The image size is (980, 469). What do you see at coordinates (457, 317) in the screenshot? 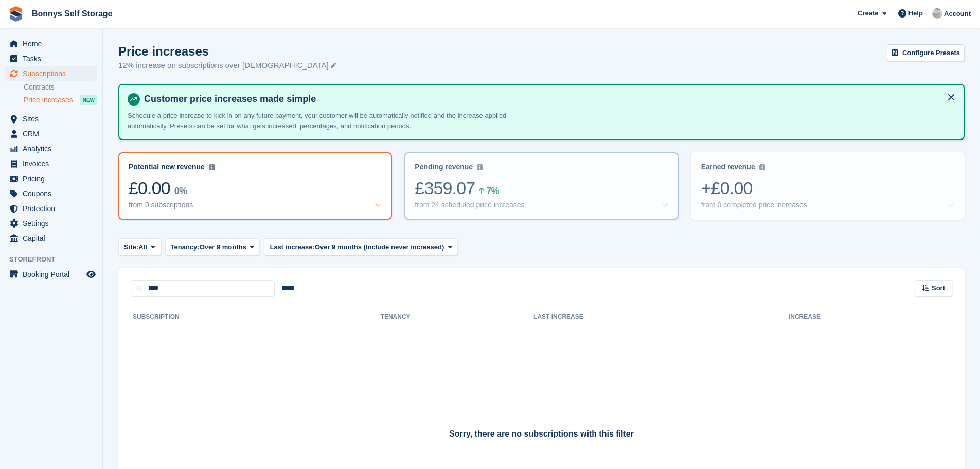
I see `th: Tenancy` at bounding box center [457, 317].